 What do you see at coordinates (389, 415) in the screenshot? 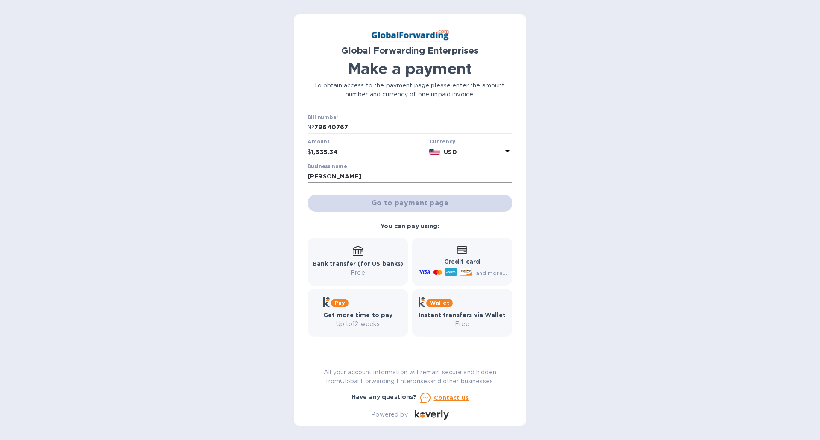
I see `p: Powered by` at bounding box center [389, 415].